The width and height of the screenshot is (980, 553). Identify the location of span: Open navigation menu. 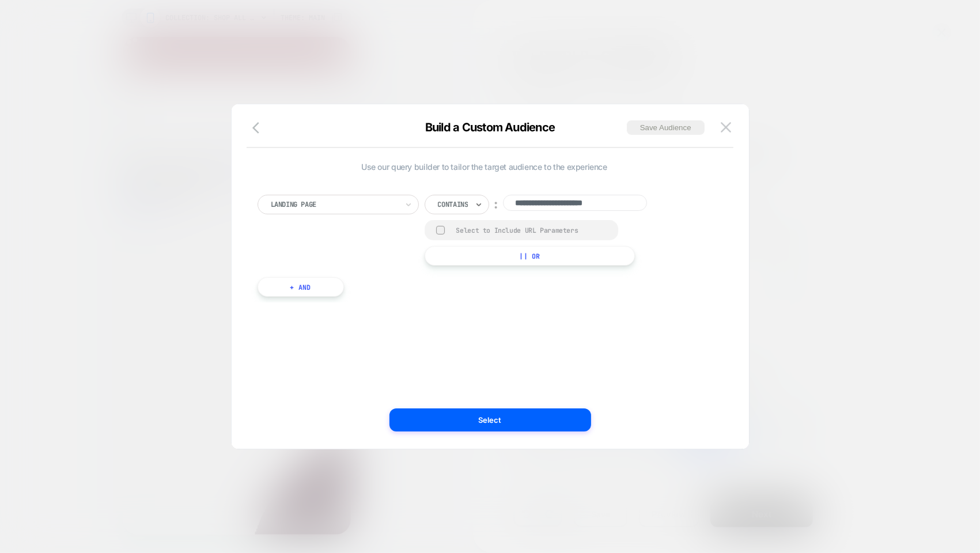
(43, 154).